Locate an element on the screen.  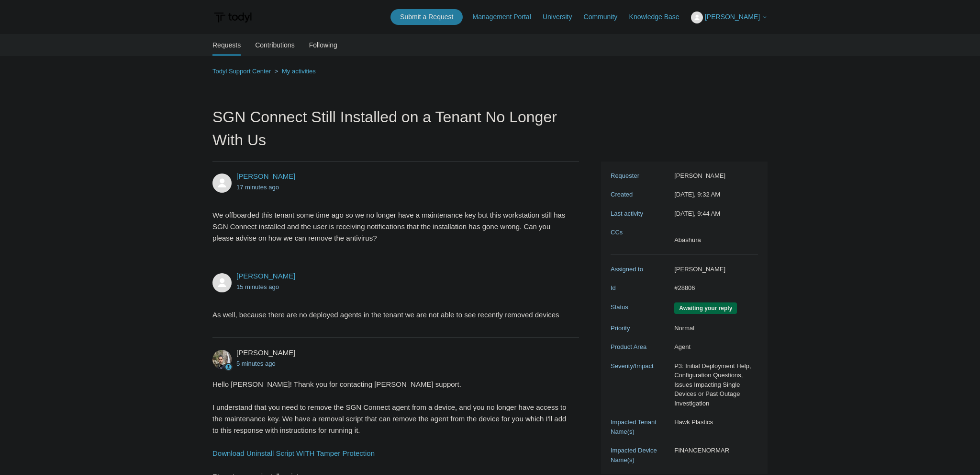
span: Michael Tjader is located at coordinates (265, 352).